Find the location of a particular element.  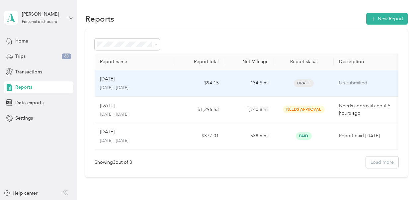

button: New Report is located at coordinates (387, 19).